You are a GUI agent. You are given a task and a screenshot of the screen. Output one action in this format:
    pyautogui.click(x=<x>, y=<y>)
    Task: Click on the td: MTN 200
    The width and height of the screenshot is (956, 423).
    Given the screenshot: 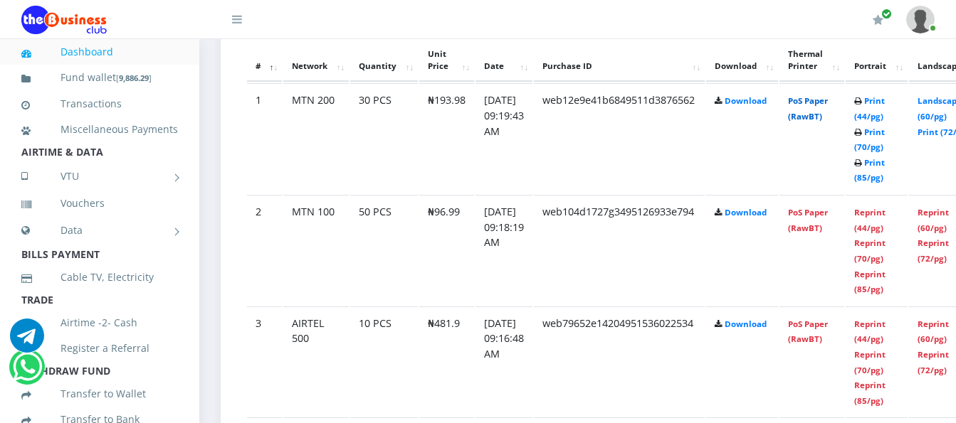 What is the action you would take?
    pyautogui.click(x=316, y=138)
    